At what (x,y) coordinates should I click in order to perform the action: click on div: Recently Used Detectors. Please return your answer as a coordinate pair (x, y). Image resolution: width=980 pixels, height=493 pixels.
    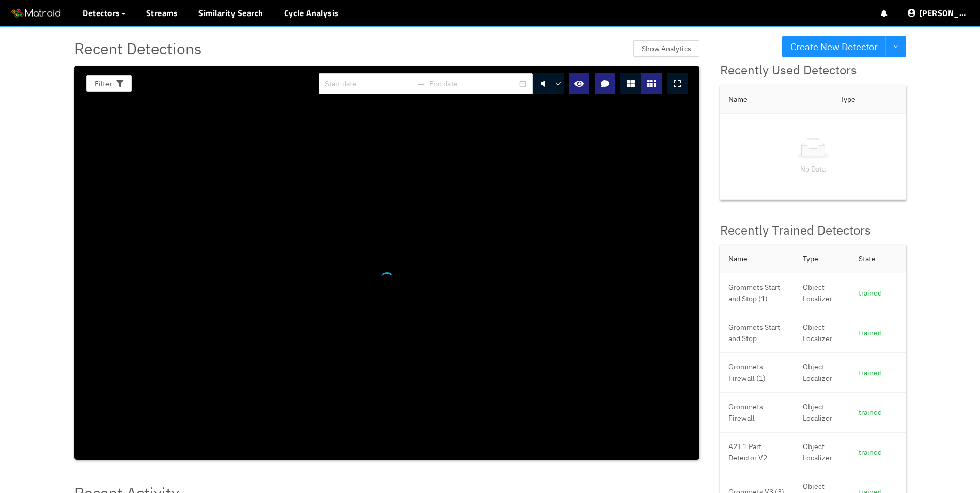
    Looking at the image, I should click on (813, 70).